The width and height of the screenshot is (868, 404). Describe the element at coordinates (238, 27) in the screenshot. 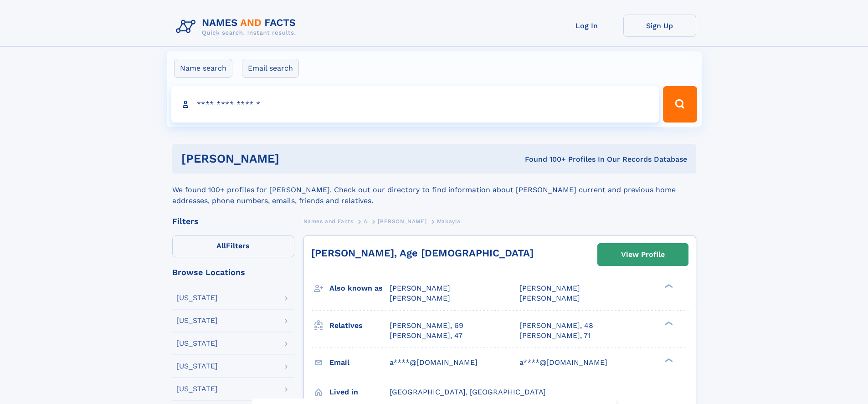

I see `img: Logo Names and Facts` at that location.